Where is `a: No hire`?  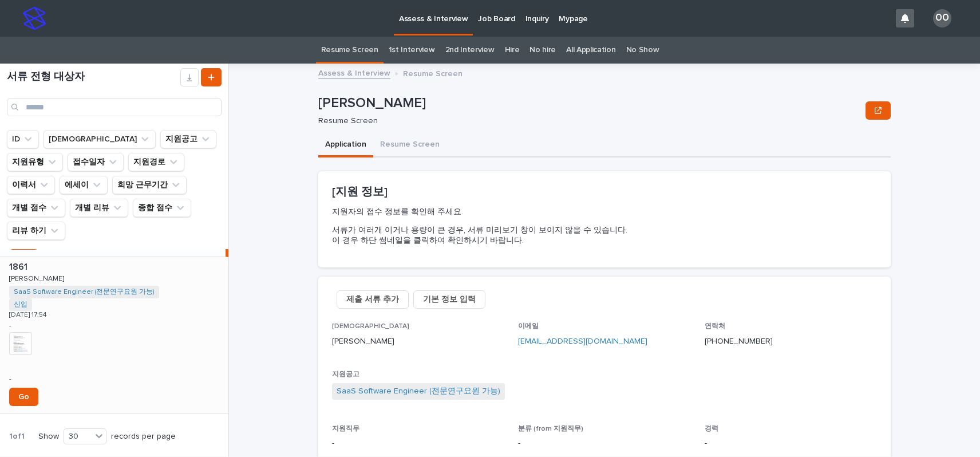 a: No hire is located at coordinates (542, 49).